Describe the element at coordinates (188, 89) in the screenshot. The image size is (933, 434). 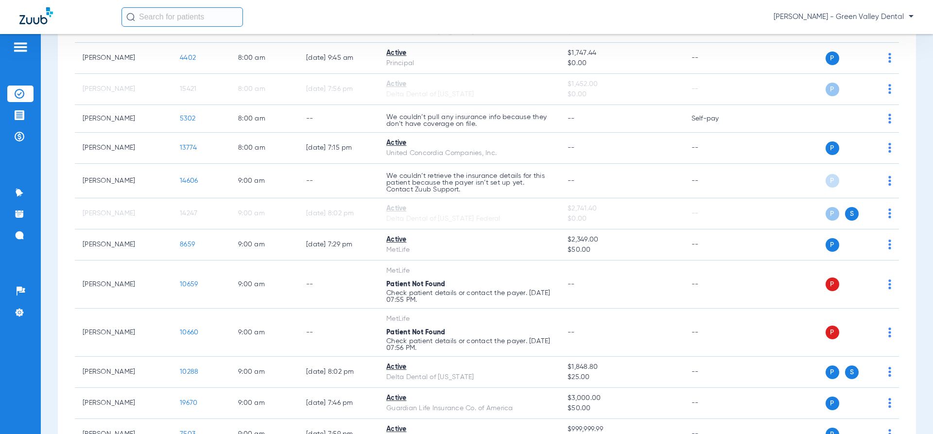
I see `span: 15421` at that location.